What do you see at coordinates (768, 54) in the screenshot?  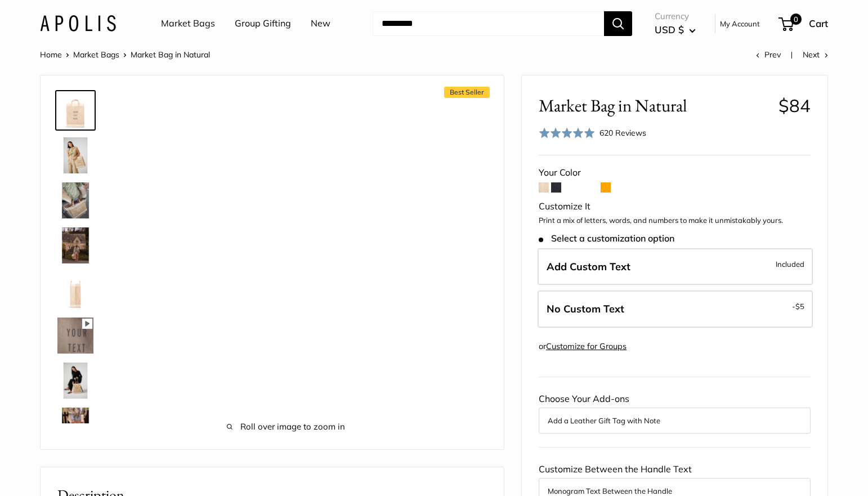 I see `a: Prev` at bounding box center [768, 54].